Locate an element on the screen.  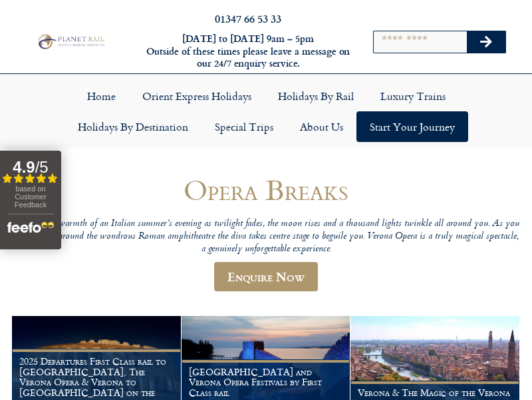
button: Search is located at coordinates (486, 42).